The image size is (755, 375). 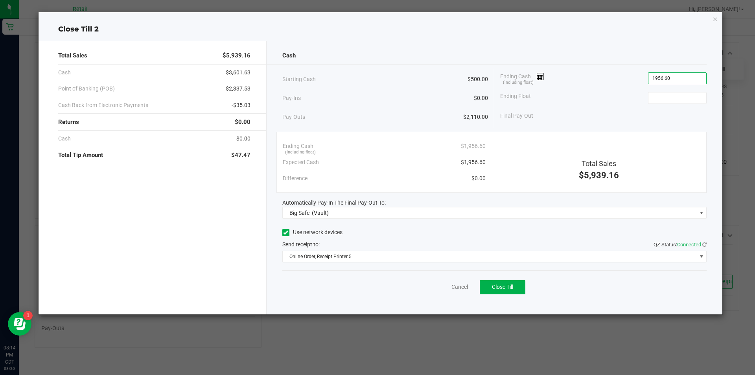 I want to click on span: Cash Back from Electronic Payments, so click(x=103, y=105).